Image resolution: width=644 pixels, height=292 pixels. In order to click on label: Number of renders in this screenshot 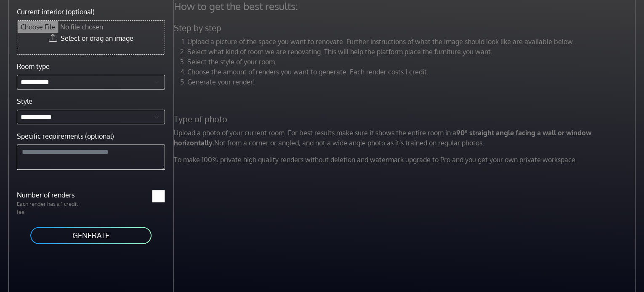, I will do `click(51, 195)`.